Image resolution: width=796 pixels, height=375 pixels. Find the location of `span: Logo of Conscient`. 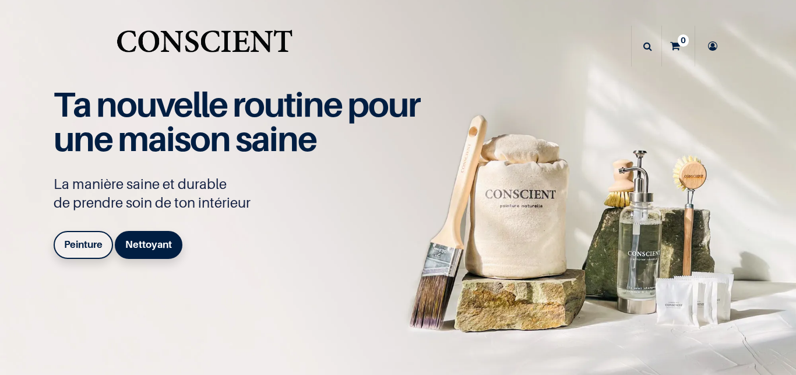

span: Logo of Conscient is located at coordinates (204, 46).